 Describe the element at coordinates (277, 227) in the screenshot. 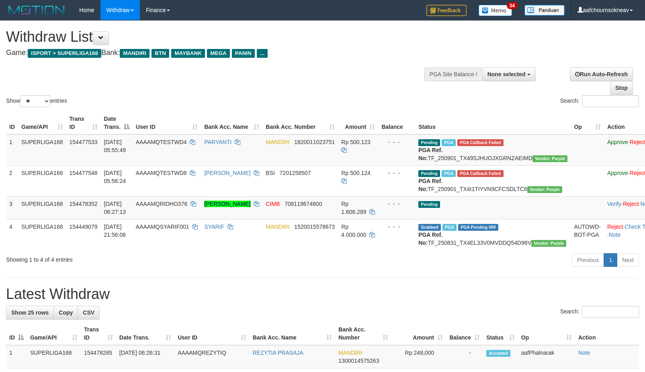

I see `span: MANDIRI` at that location.